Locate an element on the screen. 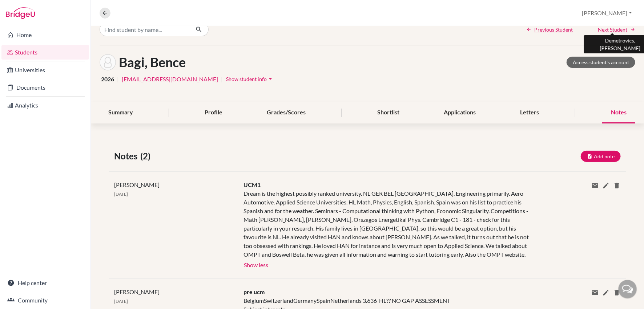  h1: Bagi, Bence is located at coordinates (152, 62).